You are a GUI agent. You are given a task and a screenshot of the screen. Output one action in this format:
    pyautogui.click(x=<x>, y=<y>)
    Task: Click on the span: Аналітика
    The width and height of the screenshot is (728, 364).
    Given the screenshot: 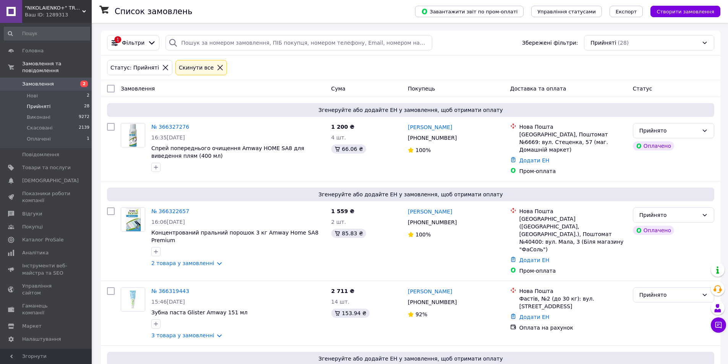 What is the action you would take?
    pyautogui.click(x=35, y=253)
    